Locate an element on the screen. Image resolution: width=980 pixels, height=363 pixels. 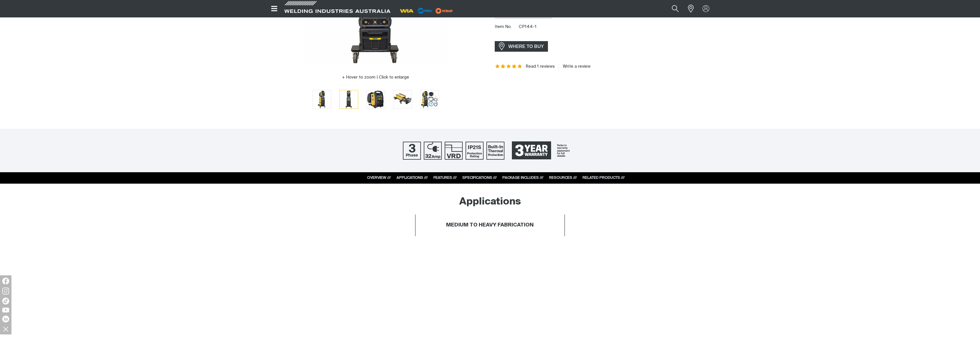
a: miller is located at coordinates (444, 11).